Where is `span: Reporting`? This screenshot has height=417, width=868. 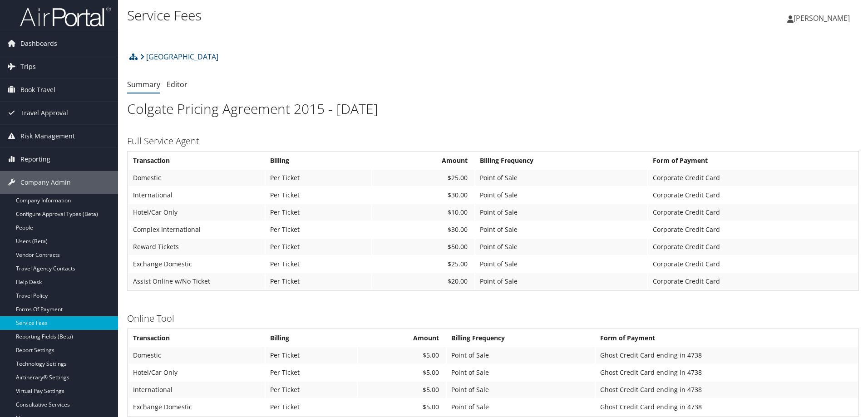
span: Reporting is located at coordinates (36, 159).